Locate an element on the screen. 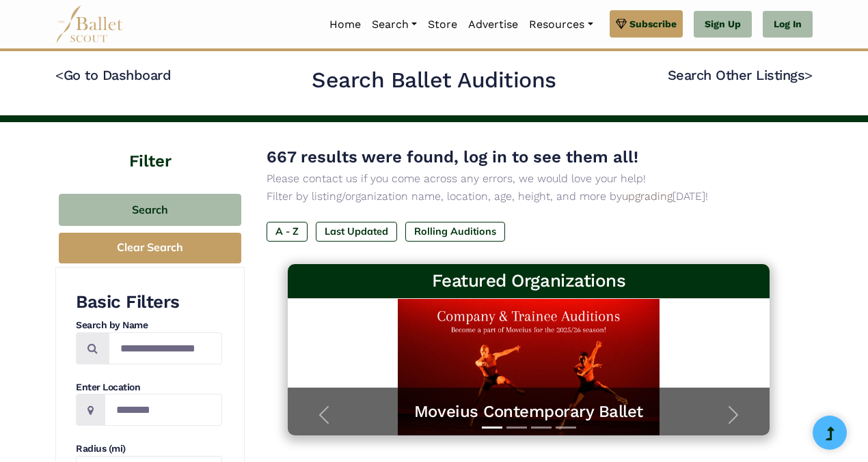  input: Search by names... is located at coordinates (165, 348).